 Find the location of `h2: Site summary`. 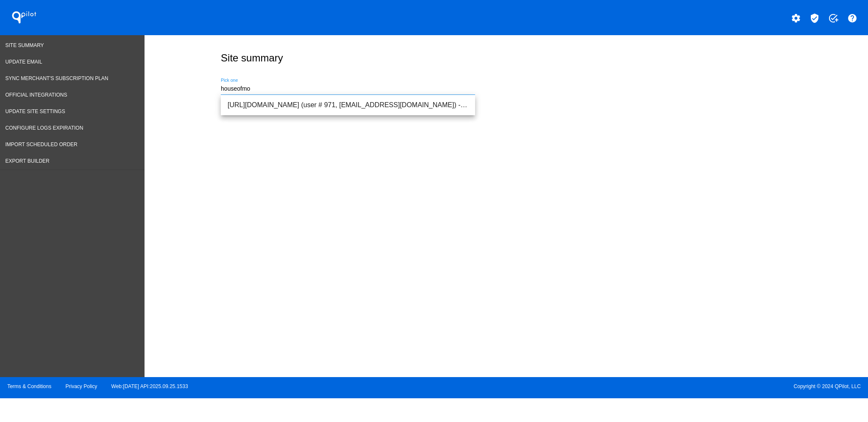

h2: Site summary is located at coordinates (252, 58).